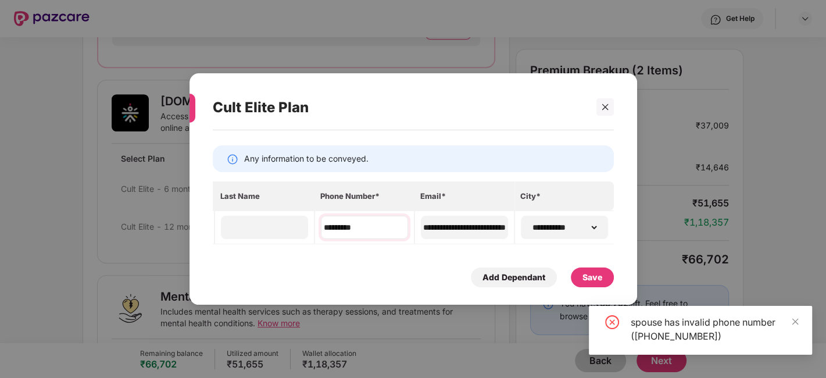 The image size is (826, 378). Describe the element at coordinates (232, 159) in the screenshot. I see `img: svg+xml;base64,PHN2ZyBpZD0iSW5mby0yMHgyMCIgeG1sbnM9Imh0dHA6Ly93d3cudzMub3JnLzIwMDAvc3ZnIiB3aWR0aD...` at that location.